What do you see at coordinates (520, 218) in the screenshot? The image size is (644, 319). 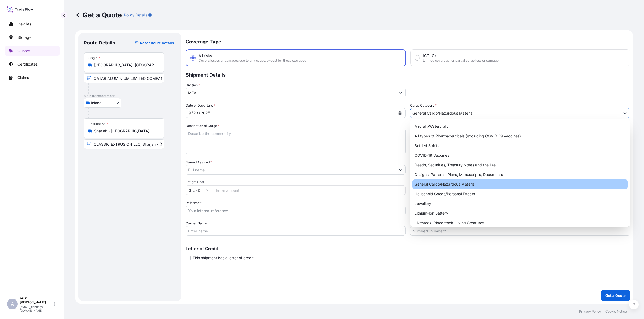 I see `div: Suggestions` at bounding box center [520, 218].